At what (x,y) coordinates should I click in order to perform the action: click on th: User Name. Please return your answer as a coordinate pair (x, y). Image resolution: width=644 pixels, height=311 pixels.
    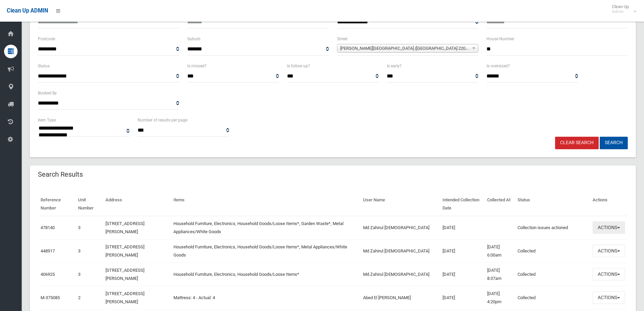
    Looking at the image, I should click on (400, 204).